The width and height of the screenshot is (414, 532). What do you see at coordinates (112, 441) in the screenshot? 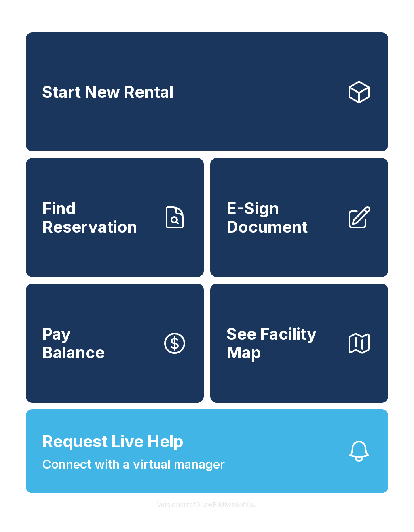
I see `span: Request Live Help` at bounding box center [112, 441].